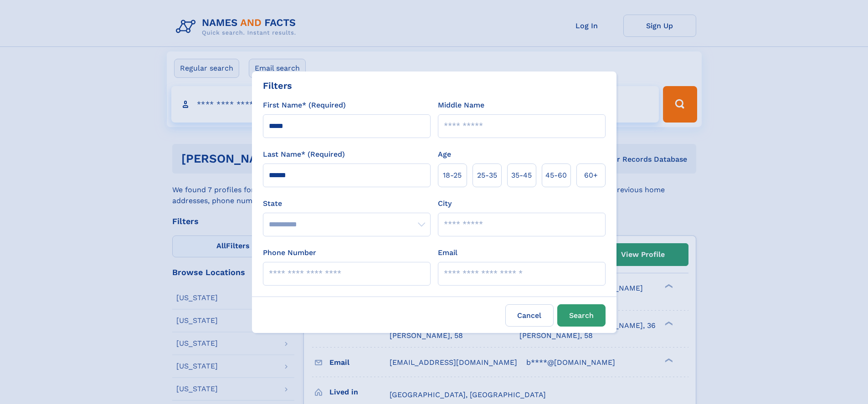  I want to click on span: 45‑60, so click(556, 175).